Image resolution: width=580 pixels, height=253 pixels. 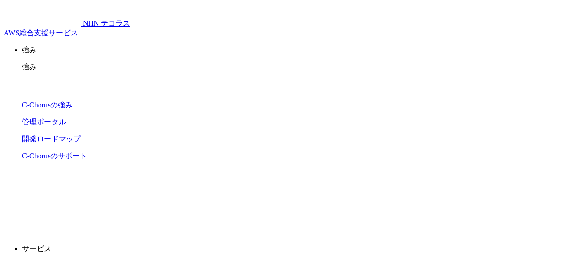 What do you see at coordinates (378, 202) in the screenshot?
I see `a: まずは相談する` at bounding box center [378, 202].